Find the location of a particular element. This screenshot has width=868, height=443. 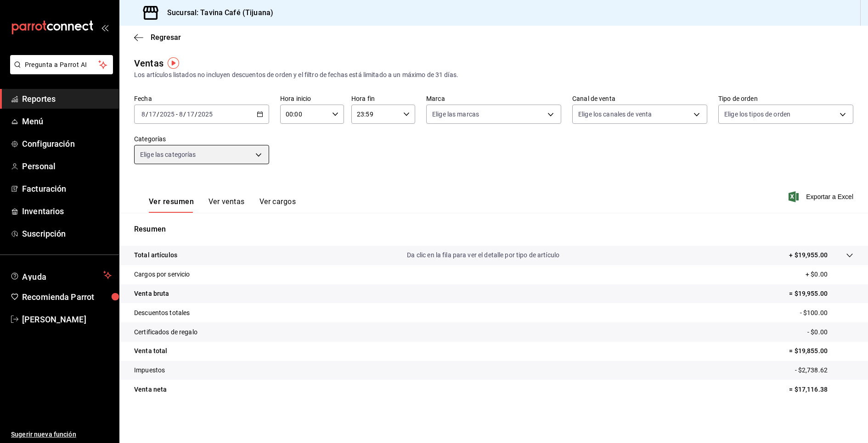

button: Ver ventas is located at coordinates (227, 205).